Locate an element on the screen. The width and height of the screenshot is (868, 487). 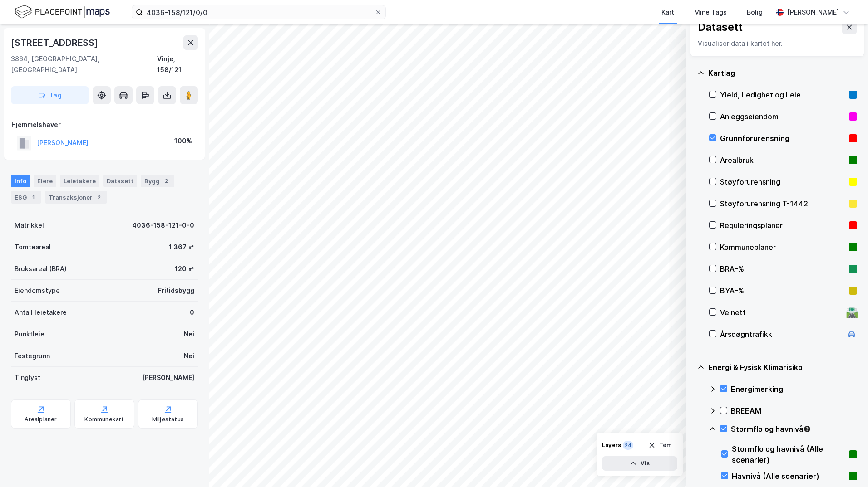
div: Energimerking is located at coordinates (793, 389).